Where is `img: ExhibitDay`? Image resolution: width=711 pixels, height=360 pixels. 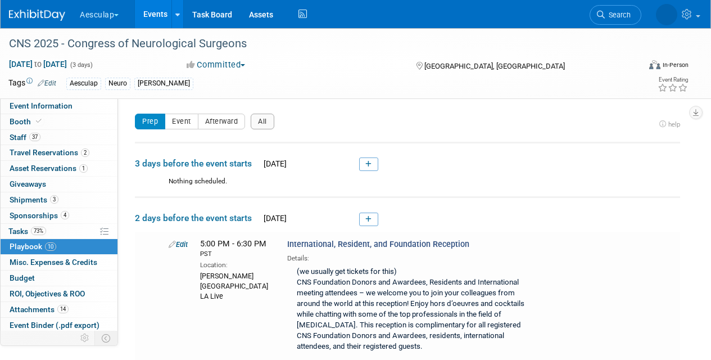
img: ExhibitDay is located at coordinates (37, 15).